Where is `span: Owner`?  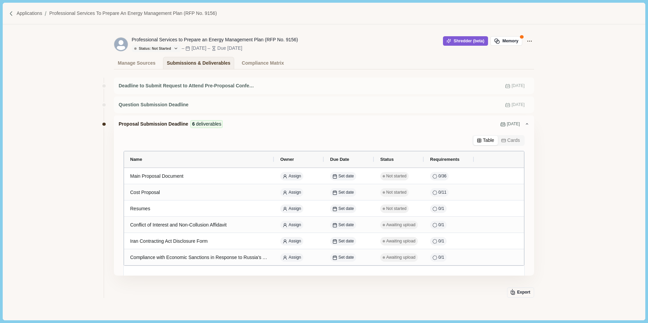
span: Owner is located at coordinates (287, 159).